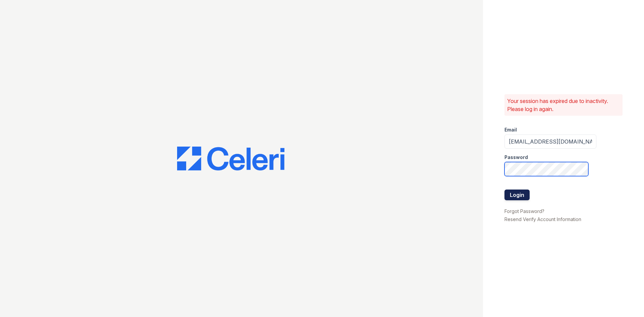  I want to click on a: Resend Verify Account Information, so click(542, 219).